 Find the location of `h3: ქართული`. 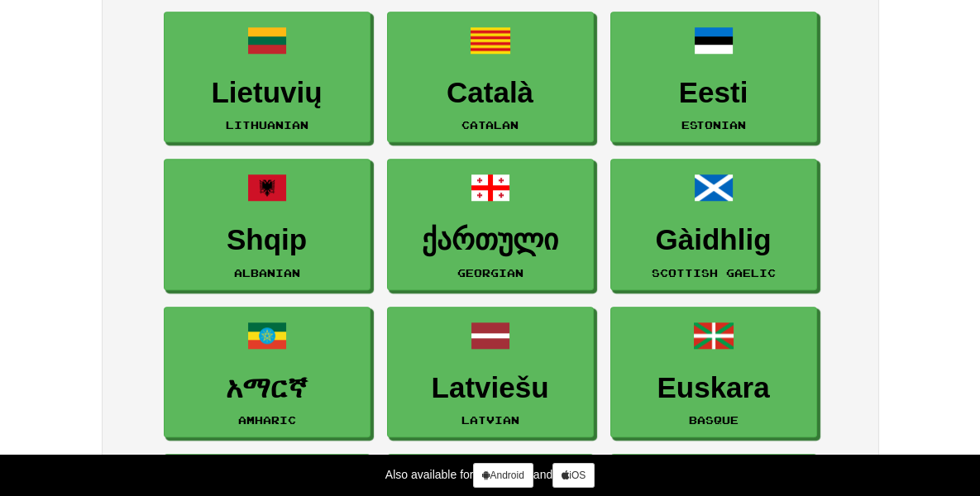

h3: ქართული is located at coordinates (491, 240).